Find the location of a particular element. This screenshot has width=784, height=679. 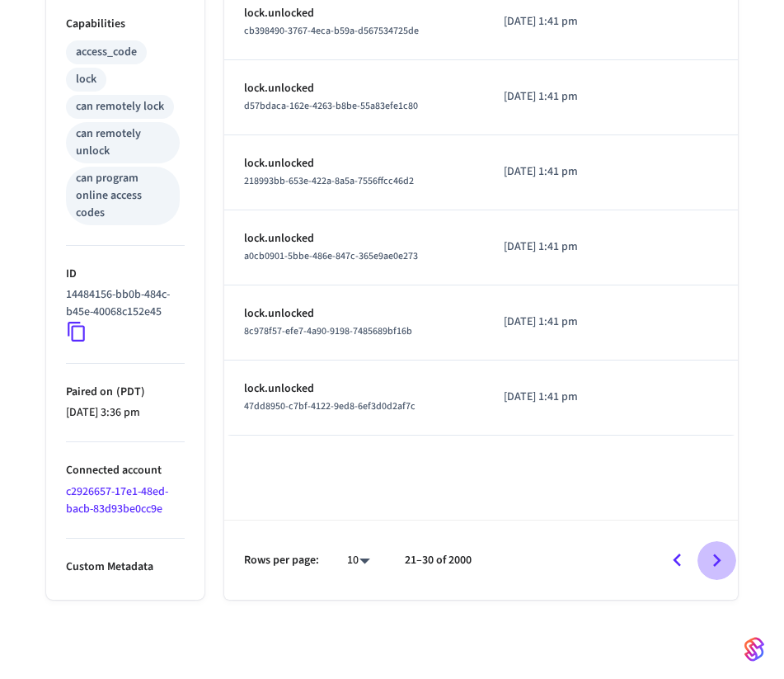

span: 8c978f57-efe7-4a90-9198-7485689bf16b is located at coordinates (328, 331).